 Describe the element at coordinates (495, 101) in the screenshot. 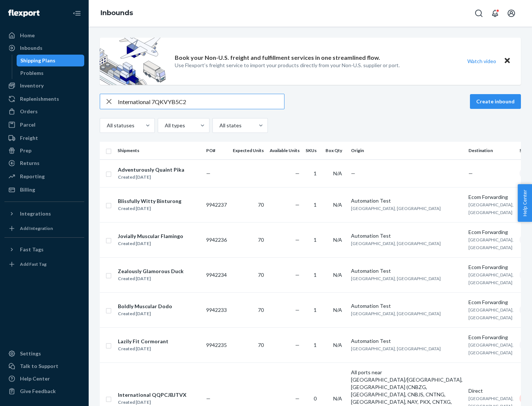

I see `button: Create inbound` at that location.